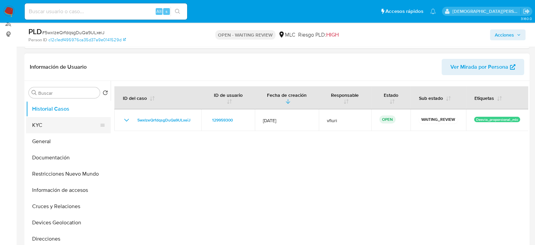 This screenshot has width=535, height=245. I want to click on button: Historial Casos, so click(68, 109).